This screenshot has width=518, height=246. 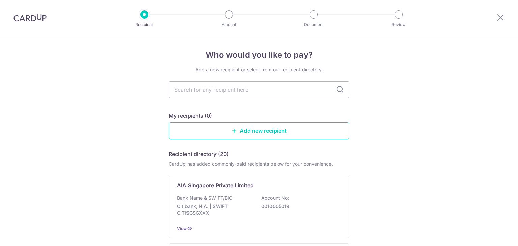 What do you see at coordinates (144, 25) in the screenshot?
I see `p: Recipient` at bounding box center [144, 25].